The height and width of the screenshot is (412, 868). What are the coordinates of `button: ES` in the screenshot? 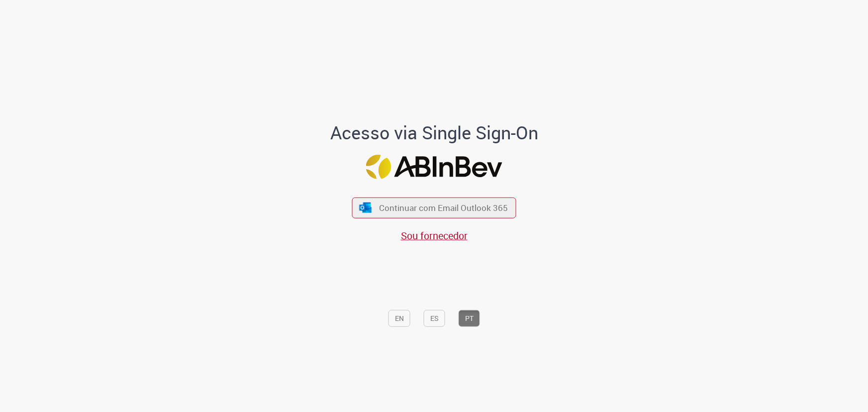 It's located at (434, 318).